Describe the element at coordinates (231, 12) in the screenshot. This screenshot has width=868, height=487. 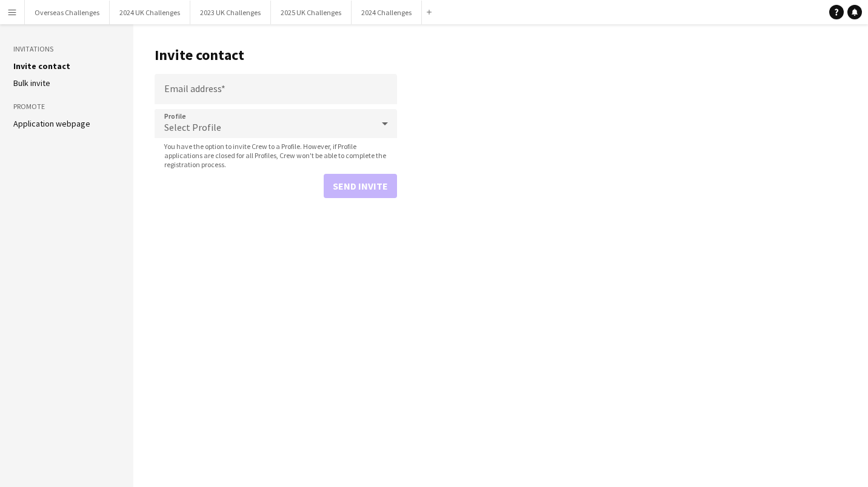
I see `button: 2023 UK Challenges` at that location.